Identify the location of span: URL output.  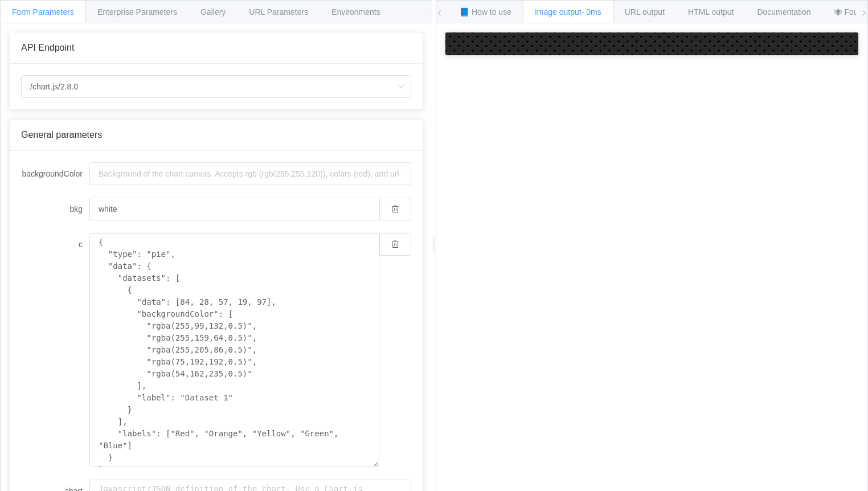
(645, 12).